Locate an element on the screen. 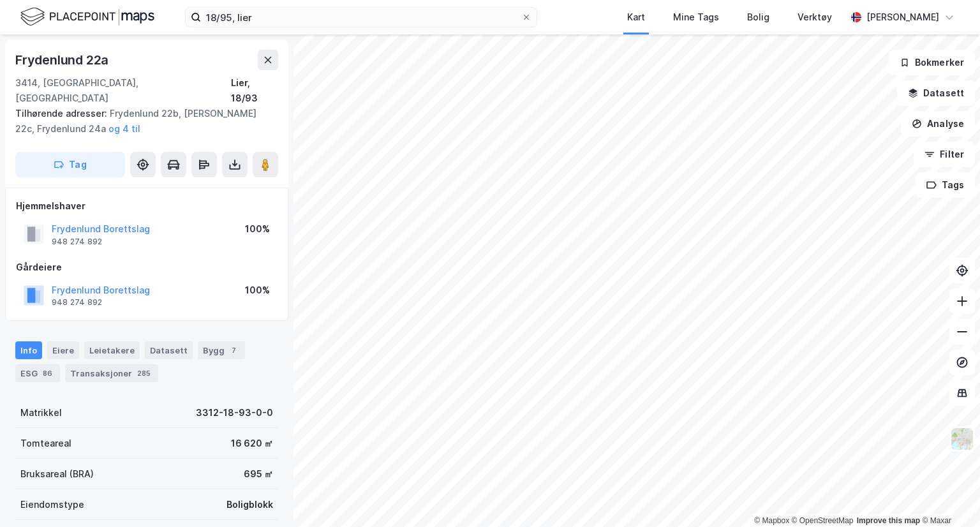 The height and width of the screenshot is (527, 980). div: Hjemmelshaver is located at coordinates (147, 206).